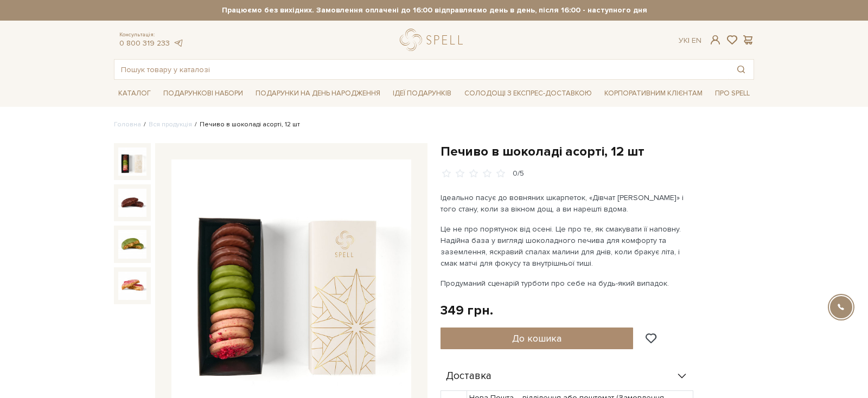 This screenshot has height=398, width=868. Describe the element at coordinates (127, 124) in the screenshot. I see `a: Головна` at that location.